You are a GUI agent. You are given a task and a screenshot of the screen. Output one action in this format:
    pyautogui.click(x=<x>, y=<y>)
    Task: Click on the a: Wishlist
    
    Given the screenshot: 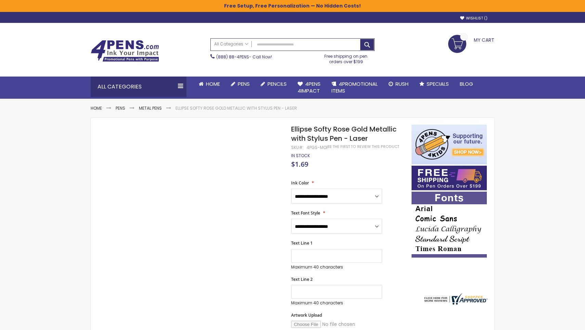 What is the action you would take?
    pyautogui.click(x=474, y=18)
    